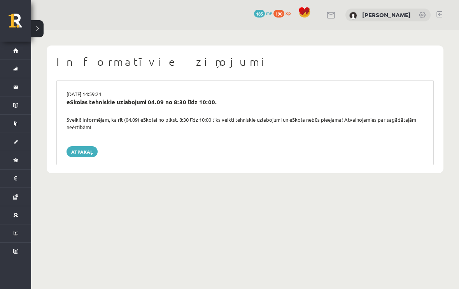  I want to click on span: 190, so click(279, 14).